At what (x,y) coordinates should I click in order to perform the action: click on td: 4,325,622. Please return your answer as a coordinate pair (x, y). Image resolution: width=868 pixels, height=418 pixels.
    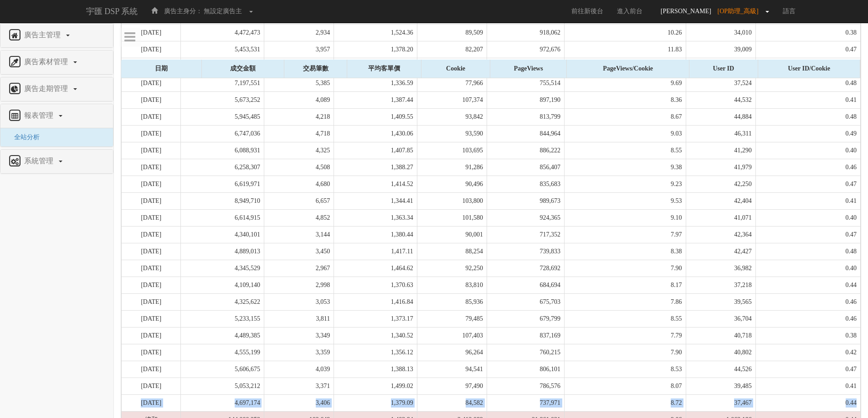
    Looking at the image, I should click on (222, 302).